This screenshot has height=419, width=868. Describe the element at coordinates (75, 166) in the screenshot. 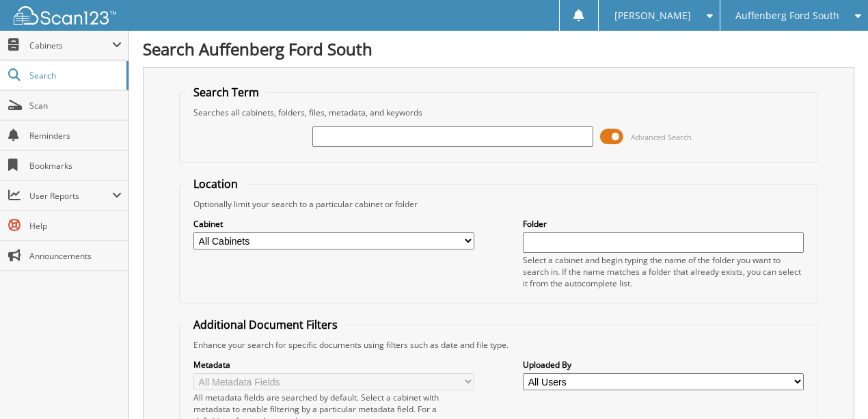

I see `span: Bookmarks` at that location.